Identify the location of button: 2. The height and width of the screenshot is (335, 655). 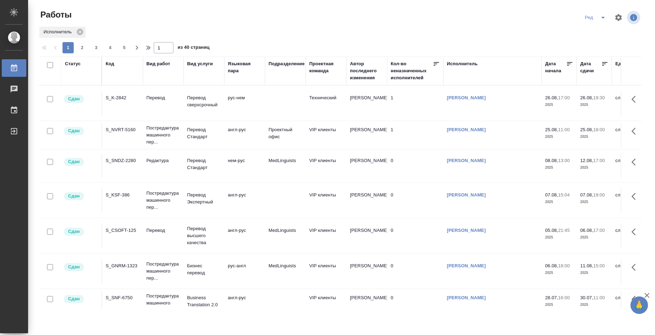
(82, 48).